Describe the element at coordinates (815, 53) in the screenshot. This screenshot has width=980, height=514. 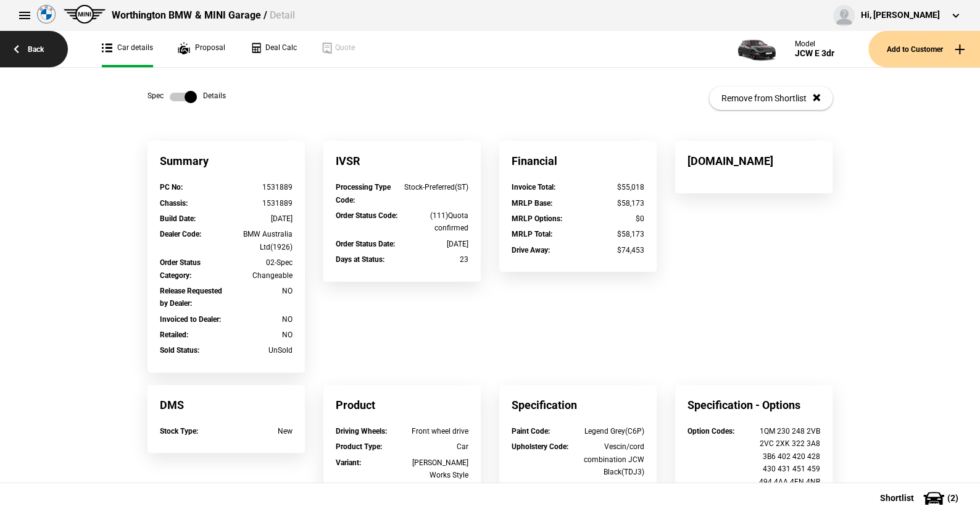
I see `div: JCW E 3dr` at that location.